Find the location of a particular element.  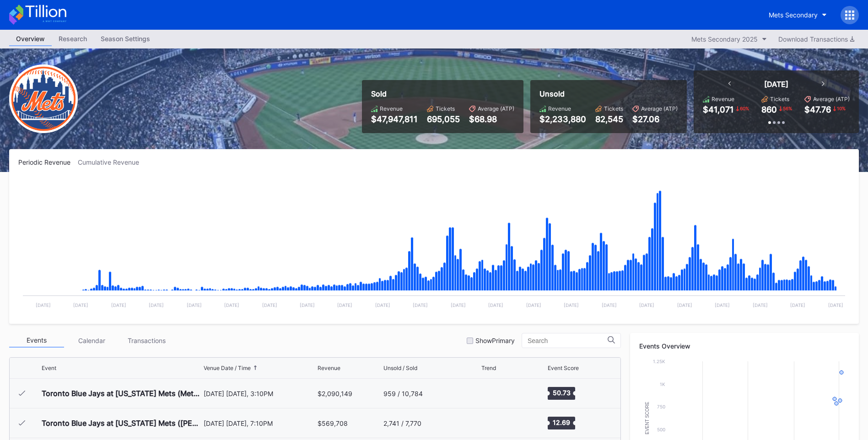

div: Overview is located at coordinates (30, 39).